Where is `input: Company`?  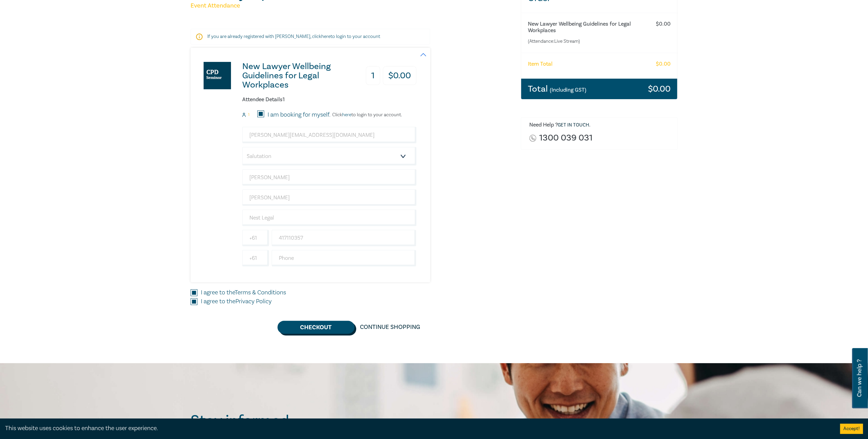
input: Company is located at coordinates (329, 218).